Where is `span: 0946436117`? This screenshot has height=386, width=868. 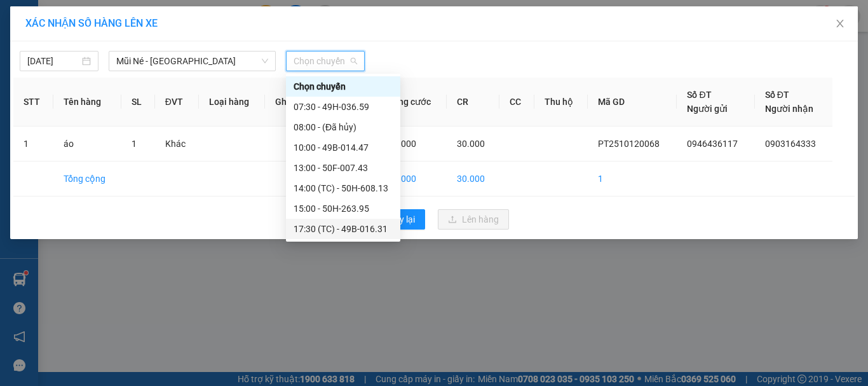 span: 0946436117 is located at coordinates (712, 144).